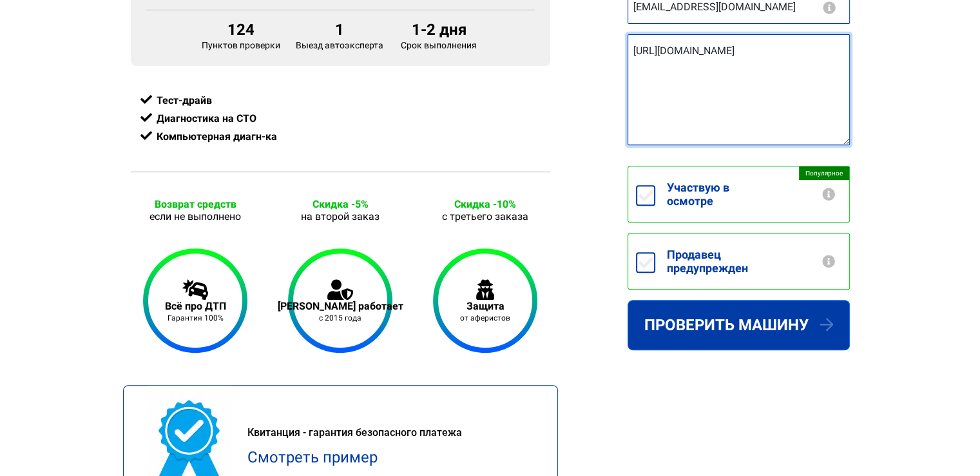  I want to click on button: Проверить машину, so click(739, 325).